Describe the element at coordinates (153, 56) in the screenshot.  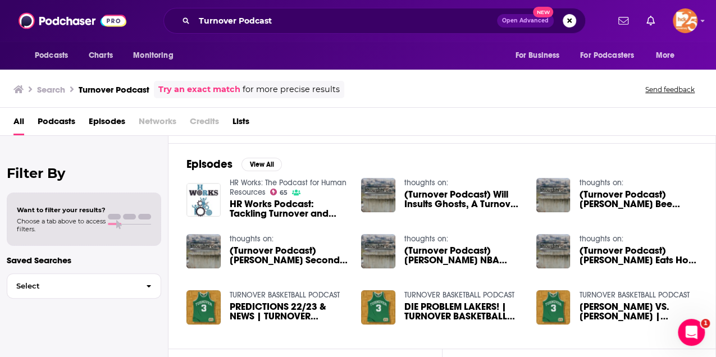
I see `span: Monitoring` at that location.